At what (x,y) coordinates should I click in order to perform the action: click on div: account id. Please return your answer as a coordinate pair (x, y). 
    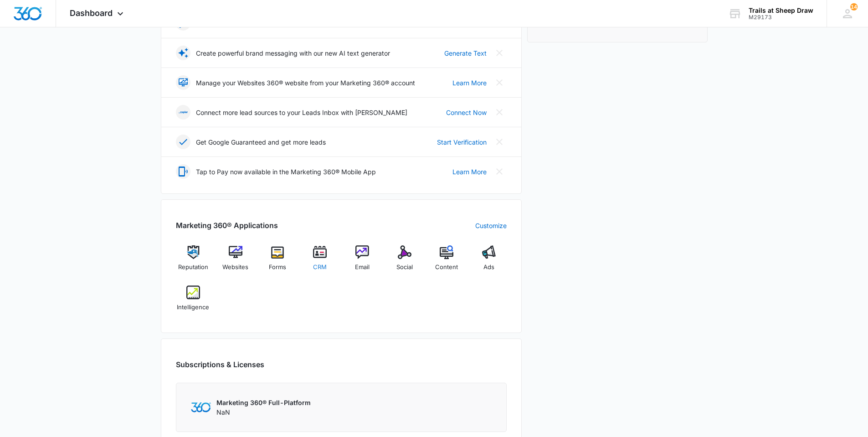
    Looking at the image, I should click on (781, 17).